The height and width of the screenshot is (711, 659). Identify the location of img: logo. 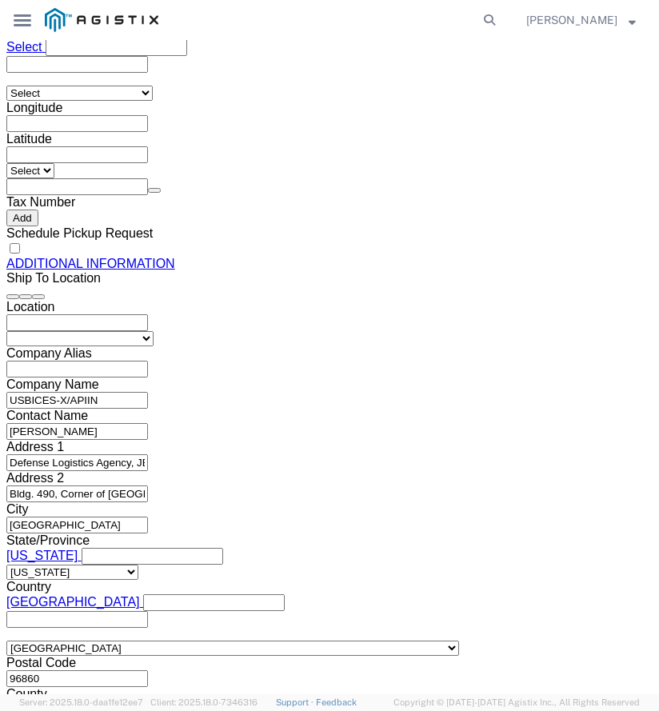
(102, 20).